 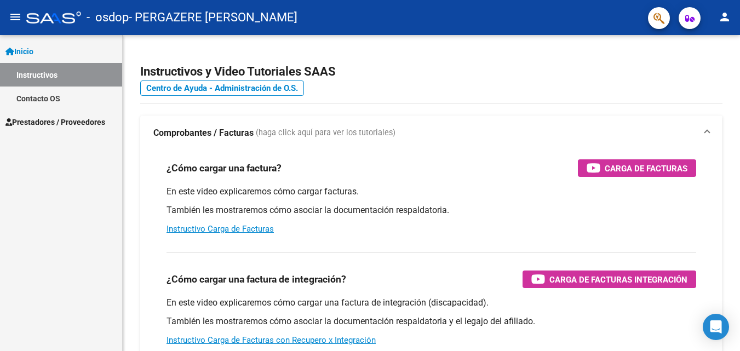 What do you see at coordinates (203, 133) in the screenshot?
I see `strong: Comprobantes / Facturas` at bounding box center [203, 133].